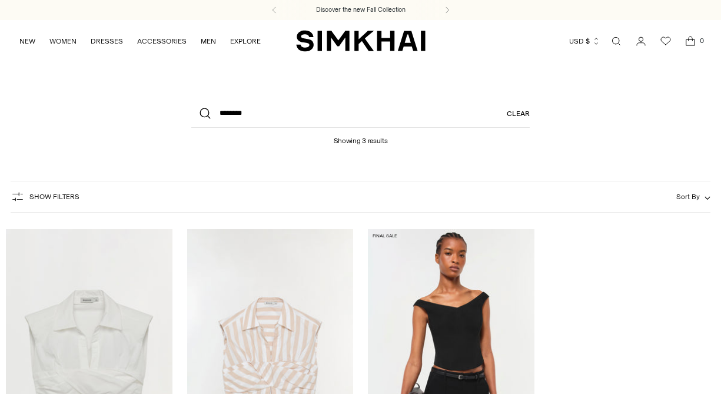 The height and width of the screenshot is (394, 721). I want to click on a: Go to the account page, so click(641, 41).